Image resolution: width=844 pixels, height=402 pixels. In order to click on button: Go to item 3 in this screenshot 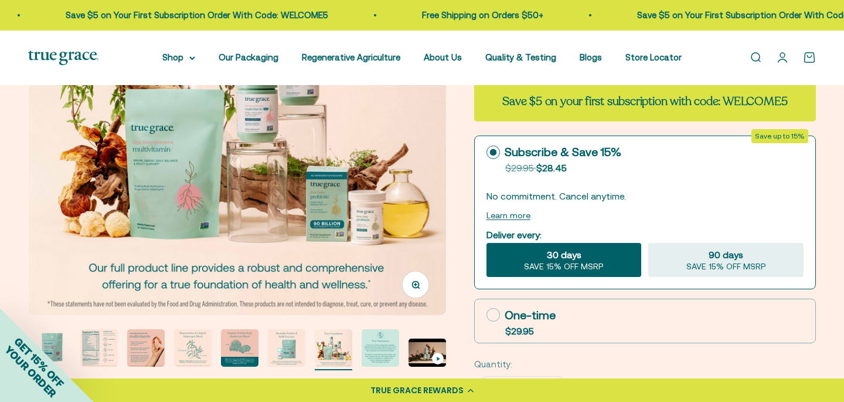, I will do `click(99, 350)`.